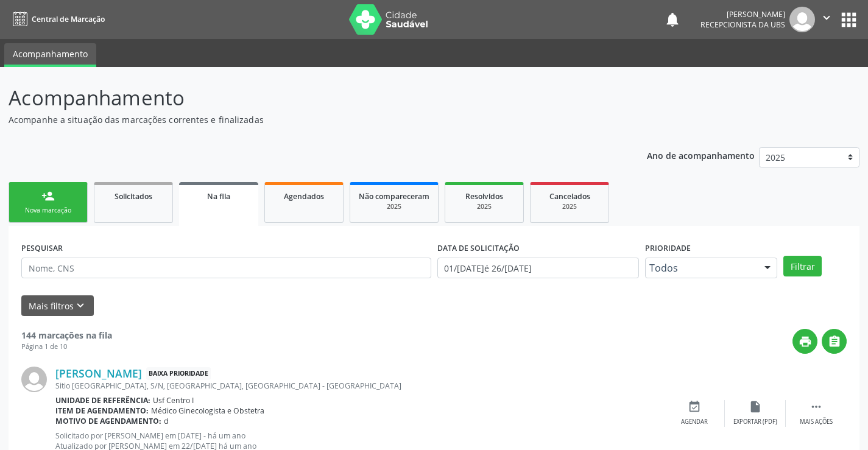 The width and height of the screenshot is (868, 450). I want to click on b: Unidade de referência:, so click(103, 400).